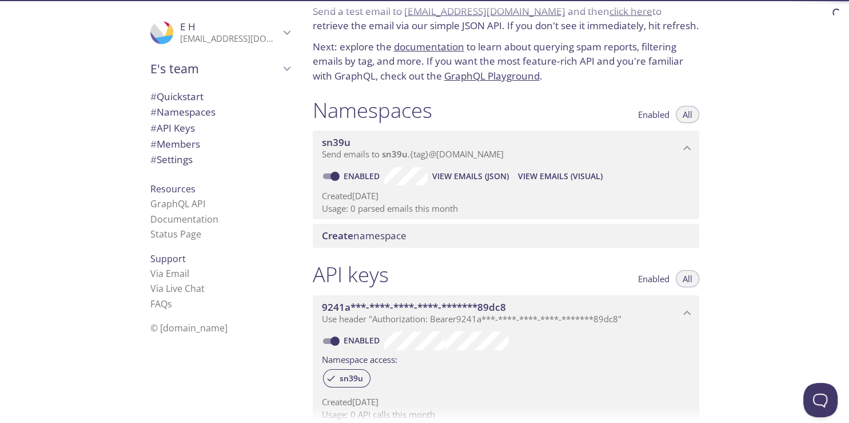  I want to click on span: s, so click(170, 304).